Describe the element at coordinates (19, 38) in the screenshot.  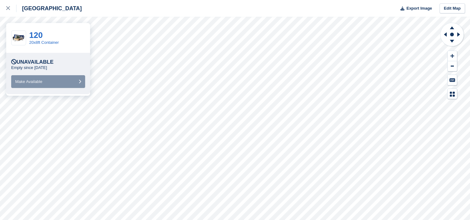
I see `img: 20-ft-container%20(8).jpg` at that location.